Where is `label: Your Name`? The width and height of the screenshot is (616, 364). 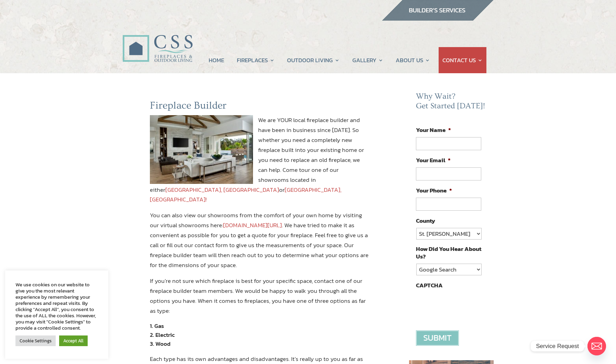 label: Your Name is located at coordinates (434, 130).